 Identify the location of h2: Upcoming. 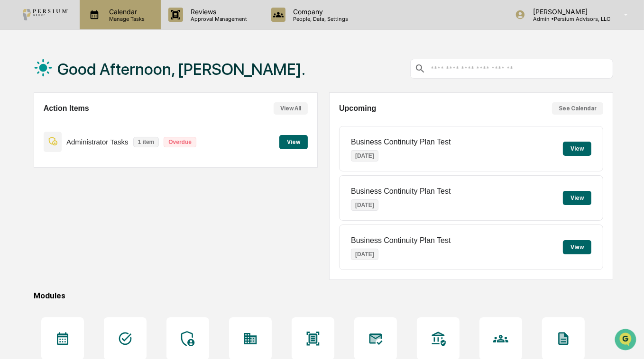
(357, 109).